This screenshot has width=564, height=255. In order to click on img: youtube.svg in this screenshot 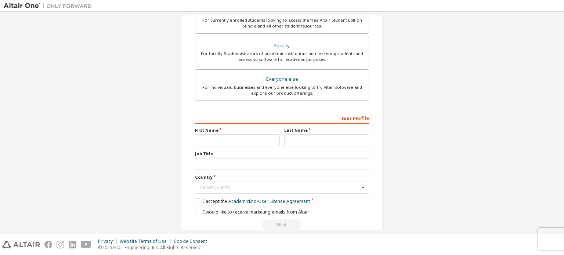, I will do `click(86, 244)`.